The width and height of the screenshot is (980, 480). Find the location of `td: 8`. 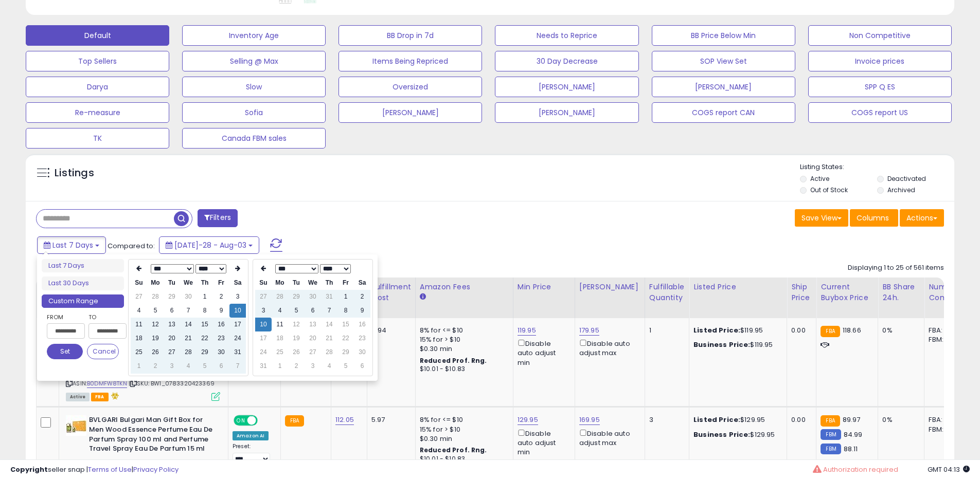

td: 8 is located at coordinates (204, 311).